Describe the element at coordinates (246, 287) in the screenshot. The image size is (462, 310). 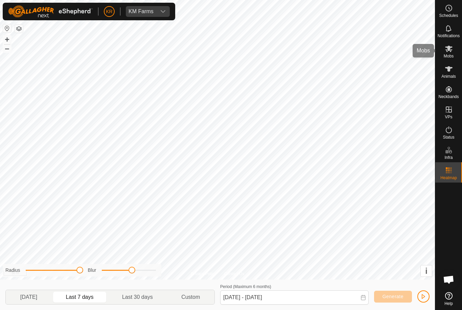
I see `label: Period (Maximum 6 months)` at that location.